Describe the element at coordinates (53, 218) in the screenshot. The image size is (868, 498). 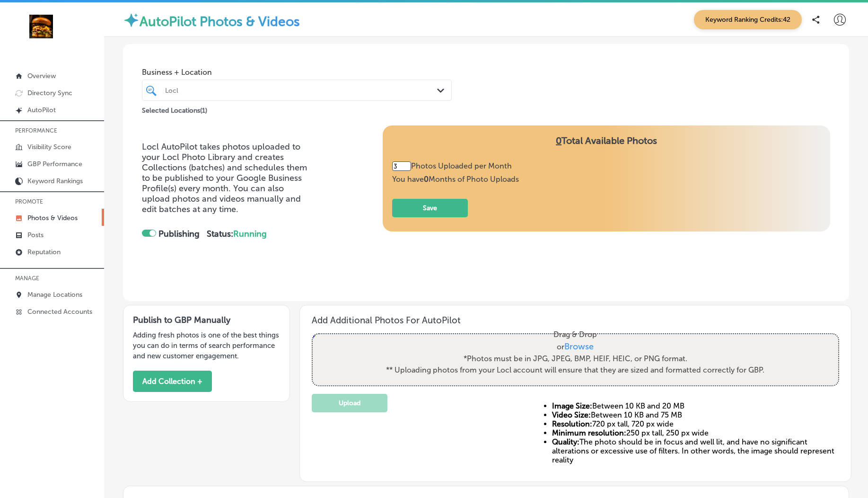
I see `p: Photos & Videos` at that location.